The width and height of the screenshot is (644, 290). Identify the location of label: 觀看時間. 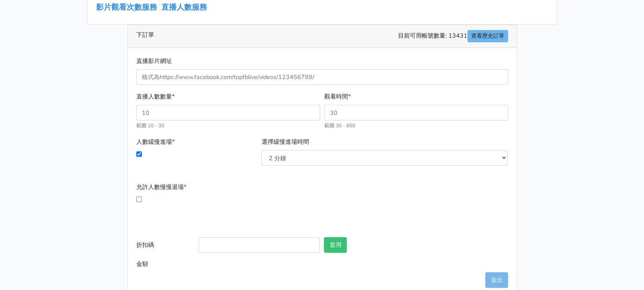
(338, 96).